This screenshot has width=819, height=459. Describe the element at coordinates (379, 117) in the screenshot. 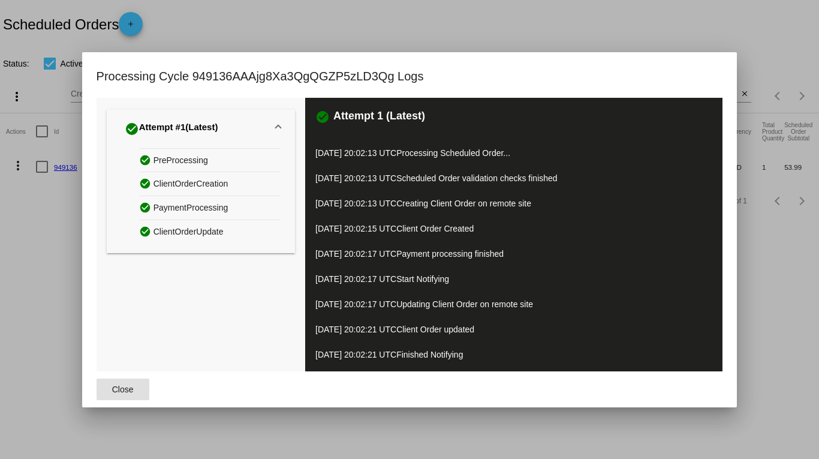

I see `h3: Attempt 1 (Latest)` at that location.